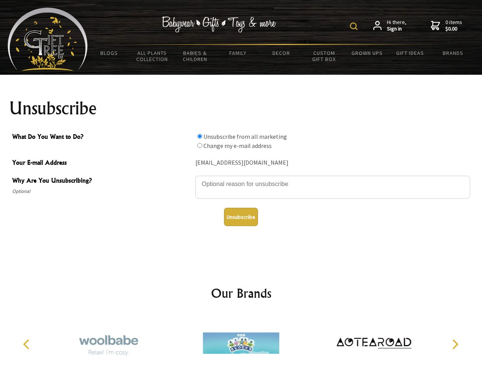 The height and width of the screenshot is (366, 482). I want to click on textarea: Why Are You Unsubscribing?, so click(333, 187).